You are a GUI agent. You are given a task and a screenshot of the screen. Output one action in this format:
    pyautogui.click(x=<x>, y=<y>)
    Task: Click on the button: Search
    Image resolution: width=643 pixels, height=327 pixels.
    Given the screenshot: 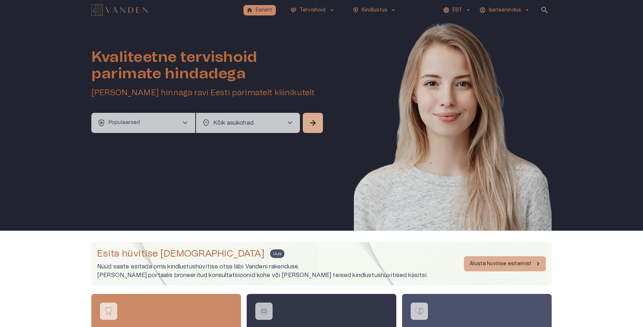 What is the action you would take?
    pyautogui.click(x=313, y=123)
    